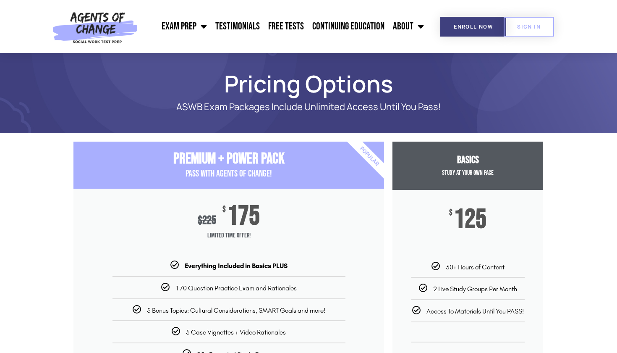 This screenshot has width=617, height=353. What do you see at coordinates (470, 220) in the screenshot?
I see `span: 125` at bounding box center [470, 220].